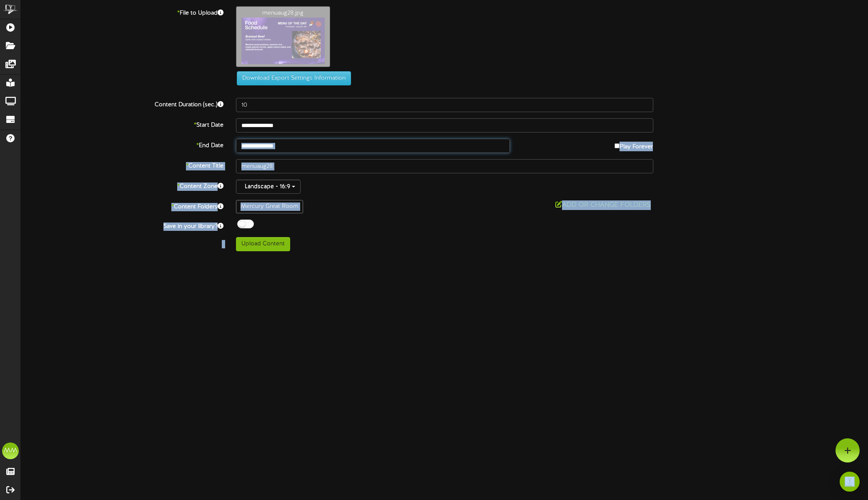  Describe the element at coordinates (634, 145) in the screenshot. I see `label: Play Forever` at that location.